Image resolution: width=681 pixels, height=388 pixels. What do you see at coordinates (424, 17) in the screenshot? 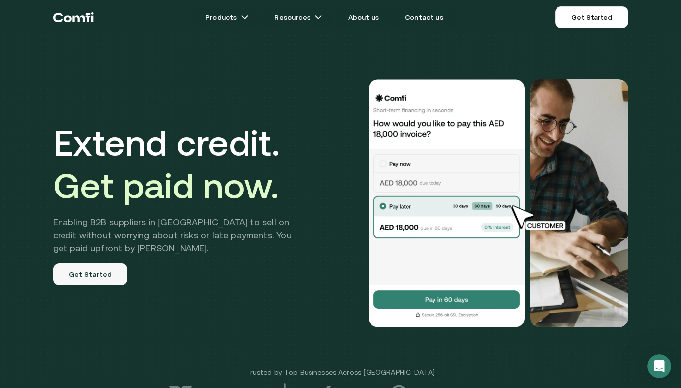
I see `a: Contact us` at bounding box center [424, 17].